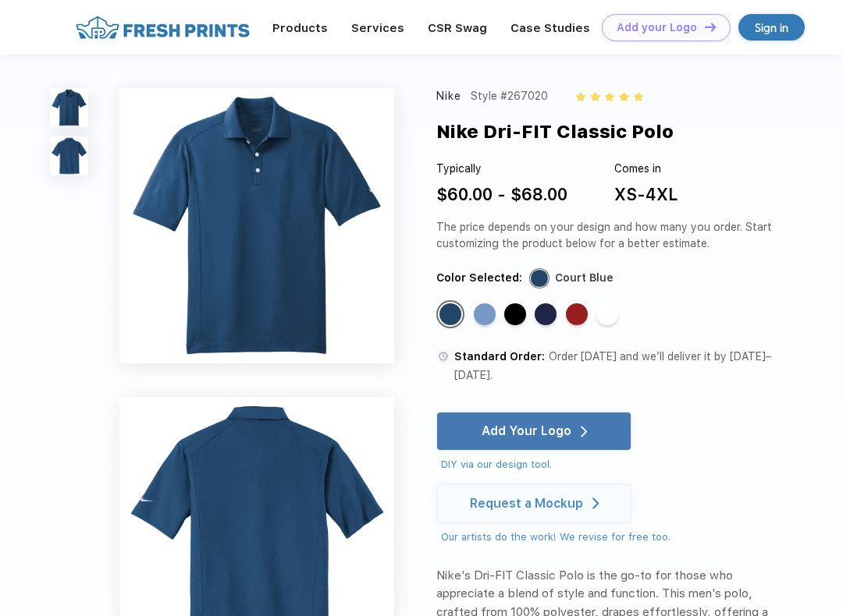  I want to click on div: Color Selected:, so click(479, 278).